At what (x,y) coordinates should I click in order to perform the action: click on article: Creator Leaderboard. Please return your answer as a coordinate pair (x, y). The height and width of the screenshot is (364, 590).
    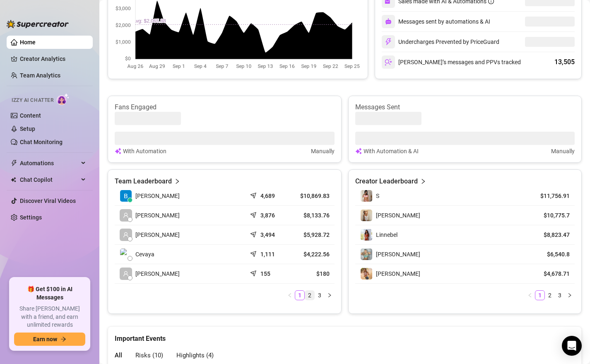
    Looking at the image, I should click on (386, 181).